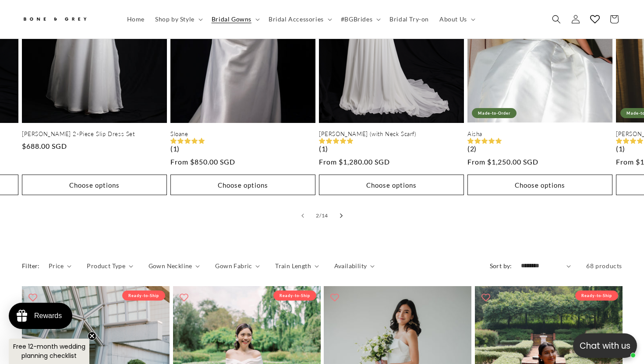 The width and height of the screenshot is (644, 364). I want to click on span: Home, so click(136, 19).